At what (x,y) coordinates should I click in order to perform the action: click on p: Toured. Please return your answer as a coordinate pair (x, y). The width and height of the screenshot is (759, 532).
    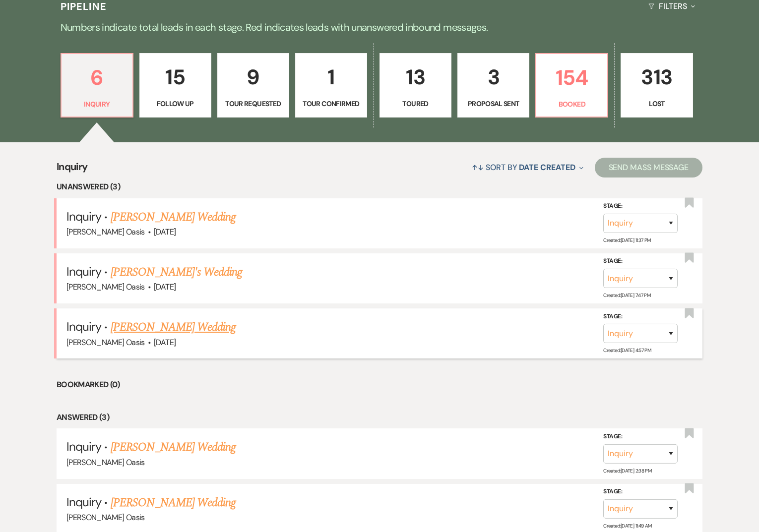
    Looking at the image, I should click on (415, 103).